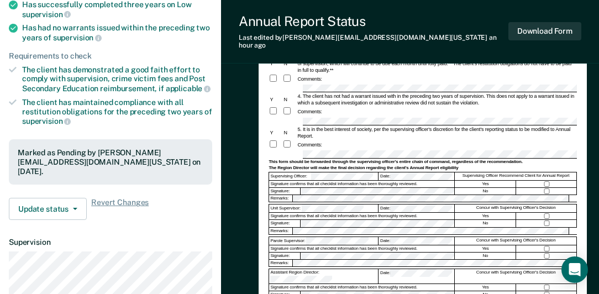 This screenshot has width=599, height=294. What do you see at coordinates (188, 88) in the screenshot?
I see `span: applicable` at bounding box center [188, 88].